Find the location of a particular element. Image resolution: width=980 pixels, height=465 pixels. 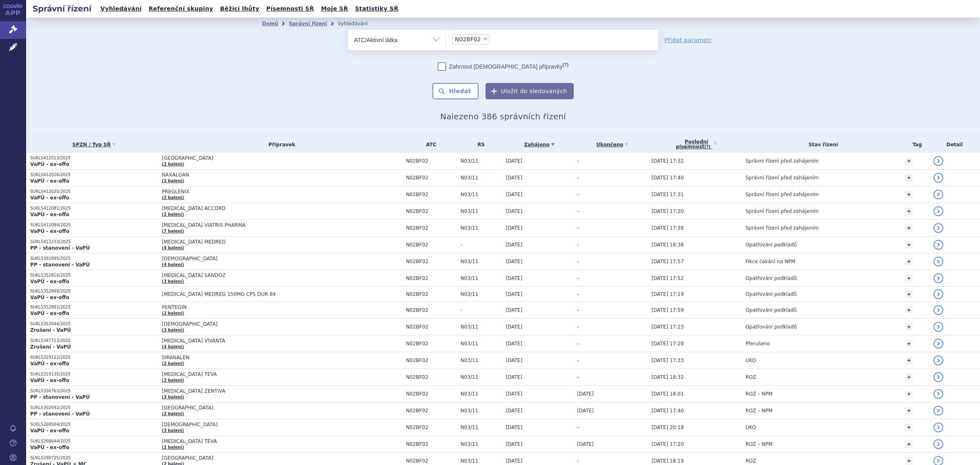

p: SUKLS352816/2025 is located at coordinates (94, 275).